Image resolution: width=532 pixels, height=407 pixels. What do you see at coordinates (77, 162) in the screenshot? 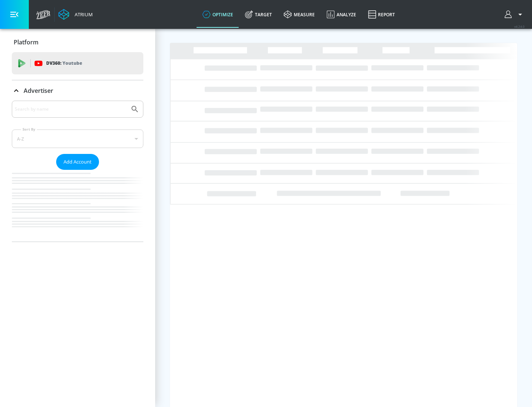
I see `span: Add Account` at bounding box center [77, 162].